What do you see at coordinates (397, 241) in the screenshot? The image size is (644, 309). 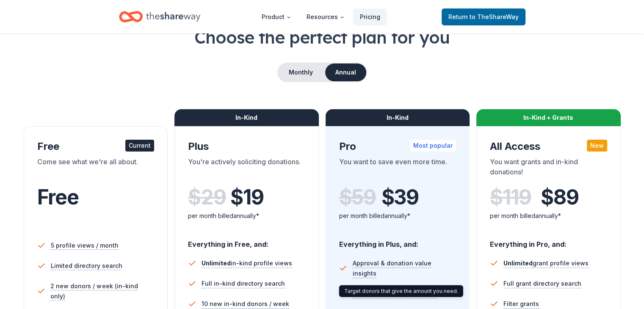 I see `div: Everything in Plus, and:` at bounding box center [397, 241].